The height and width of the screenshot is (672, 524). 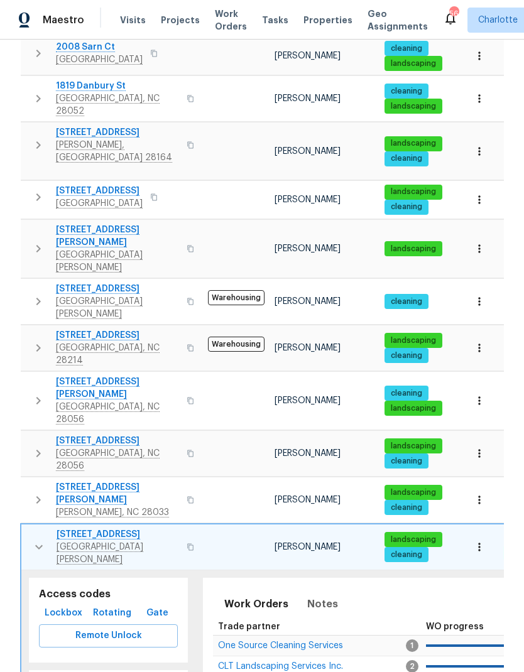 I want to click on span: Geo Assignments, so click(x=398, y=20).